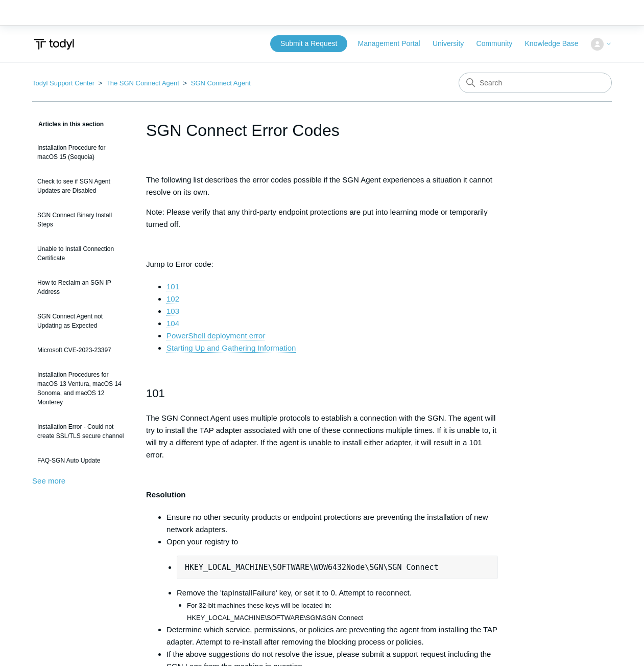 The height and width of the screenshot is (666, 644). I want to click on li: Todyl Support Center, so click(65, 83).